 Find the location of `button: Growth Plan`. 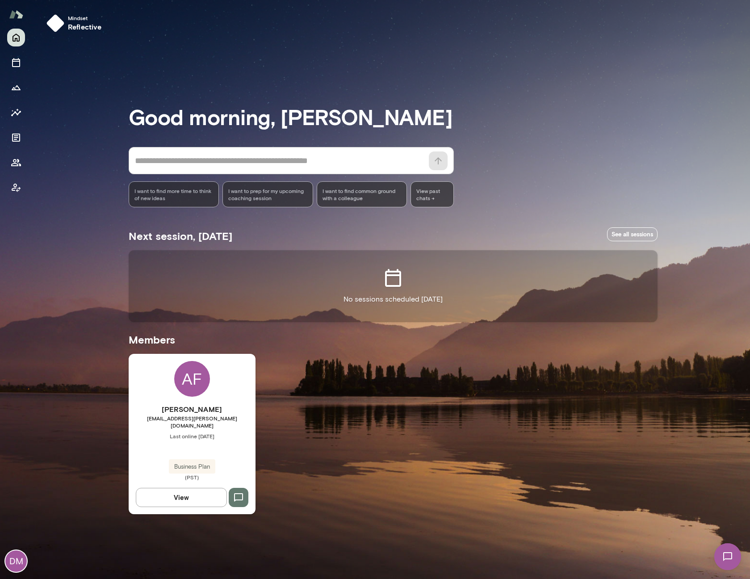

button: Growth Plan is located at coordinates (16, 88).